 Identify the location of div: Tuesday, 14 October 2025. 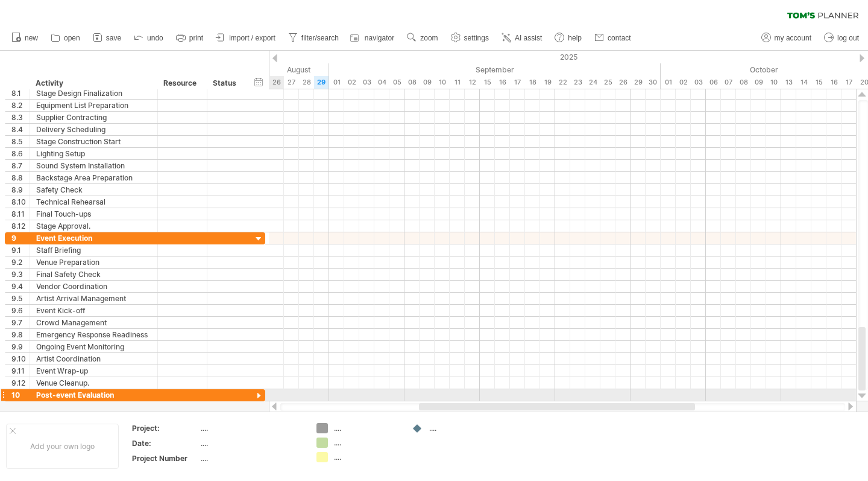
(804, 82).